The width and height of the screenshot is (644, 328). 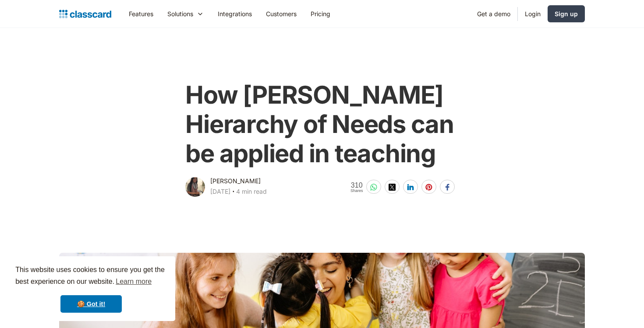 What do you see at coordinates (281, 13) in the screenshot?
I see `a: Customers` at bounding box center [281, 13].